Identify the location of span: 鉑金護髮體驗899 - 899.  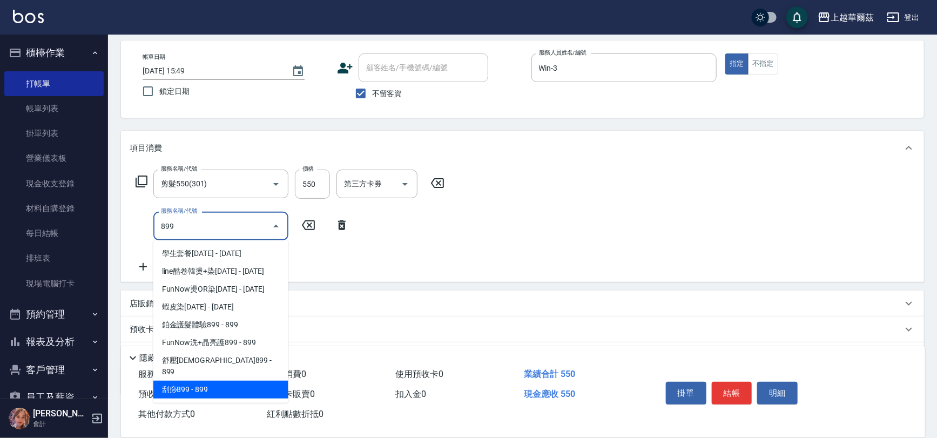
(221, 325).